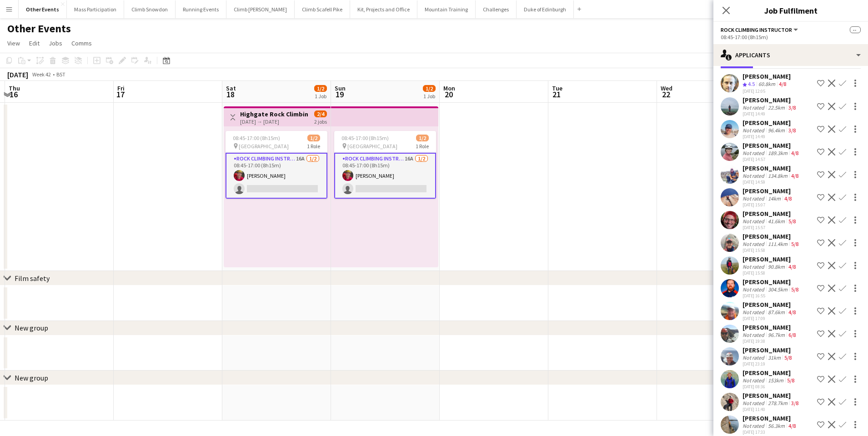 The width and height of the screenshot is (868, 436). I want to click on div: 2 jobs, so click(320, 121).